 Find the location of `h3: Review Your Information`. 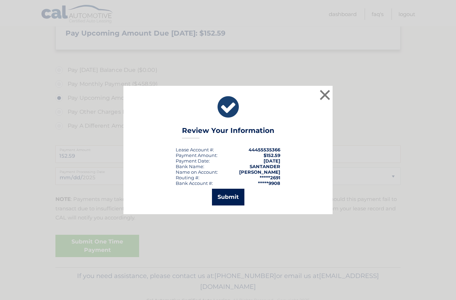

h3: Review Your Information is located at coordinates (228, 132).